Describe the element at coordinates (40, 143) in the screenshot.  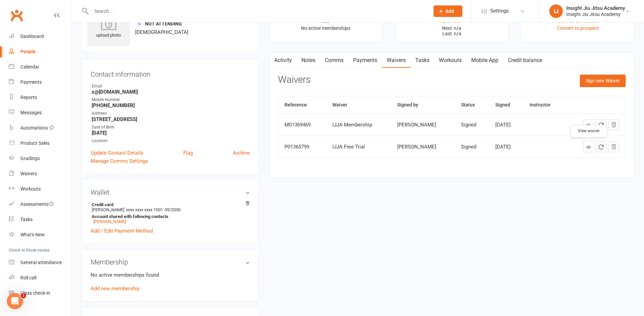
I see `a: Product Sales` at that location.